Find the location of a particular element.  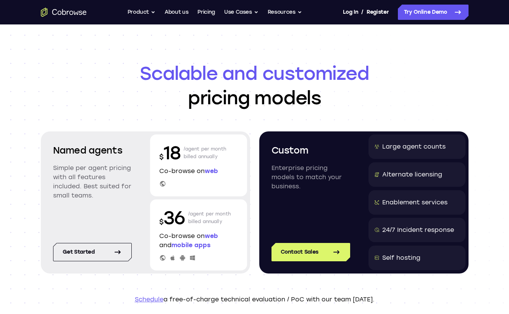

p: Simple per agent pricing with all features included. Best suited for small teams. is located at coordinates (92, 182).